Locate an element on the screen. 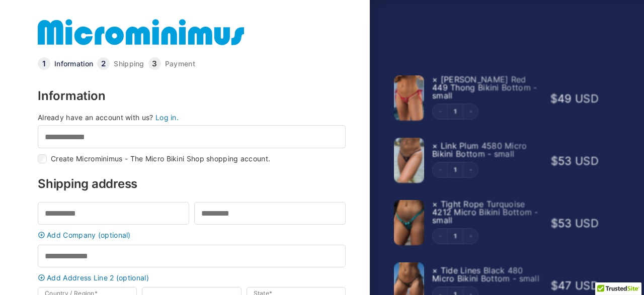 The width and height of the screenshot is (644, 295). a: Payment is located at coordinates (180, 64).